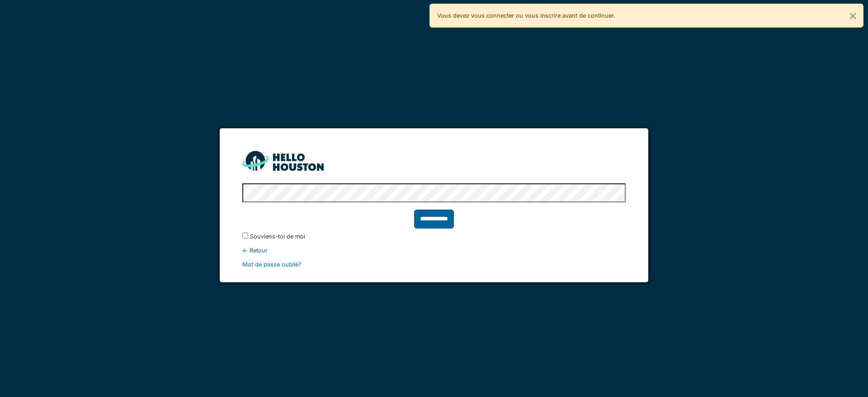 The image size is (868, 397). I want to click on a: Mot de passe oublié?, so click(272, 264).